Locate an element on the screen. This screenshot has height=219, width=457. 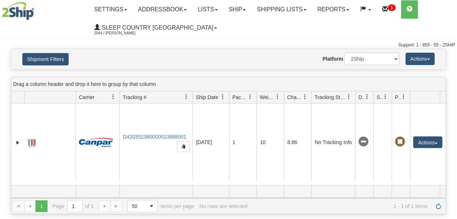
span: 1 - 1 of 1 items is located at coordinates (339, 206).